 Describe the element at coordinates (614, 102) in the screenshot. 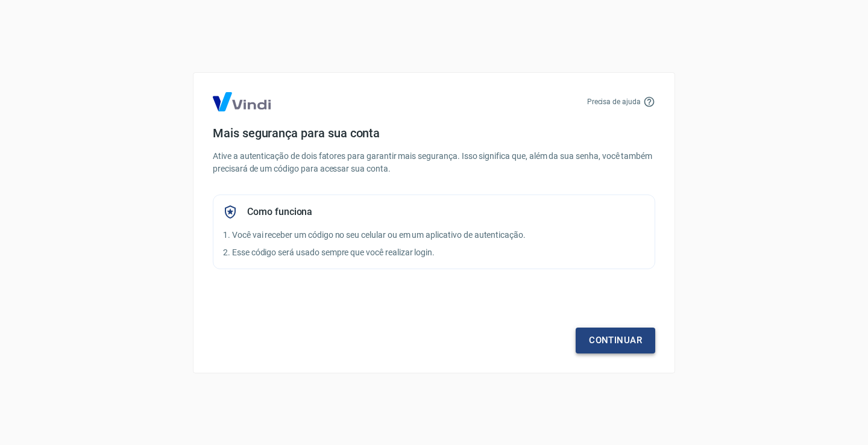

I see `p: Precisa de ajuda` at that location.